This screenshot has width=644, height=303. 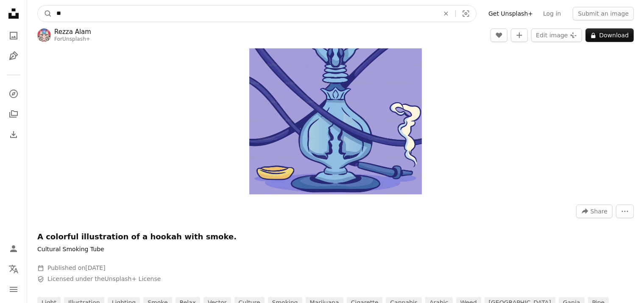 I want to click on button: Visual search, so click(x=466, y=13).